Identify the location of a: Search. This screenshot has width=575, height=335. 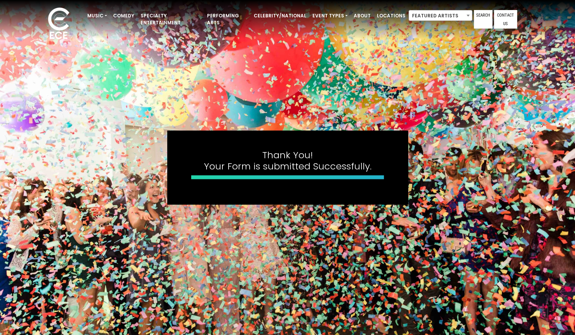
(483, 19).